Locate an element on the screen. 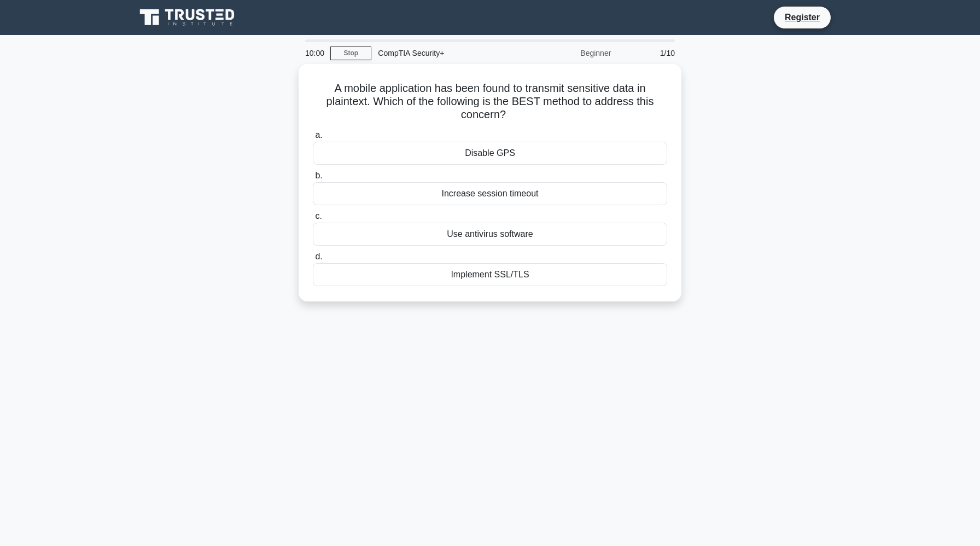  div: CompTIA Security+ is located at coordinates (446, 52).